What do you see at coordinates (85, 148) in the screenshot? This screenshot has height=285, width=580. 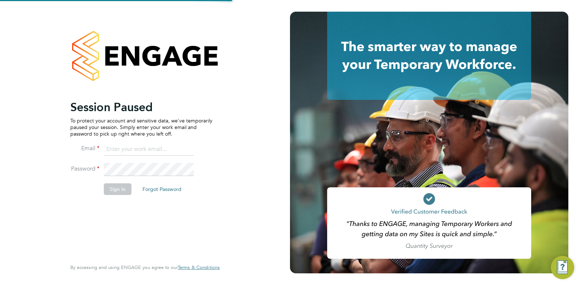 I see `label: Email` at bounding box center [85, 148].